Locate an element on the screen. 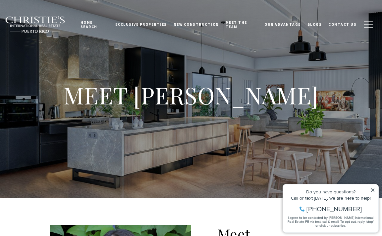 This screenshot has width=382, height=236. span: Our Advantage is located at coordinates (282, 25).